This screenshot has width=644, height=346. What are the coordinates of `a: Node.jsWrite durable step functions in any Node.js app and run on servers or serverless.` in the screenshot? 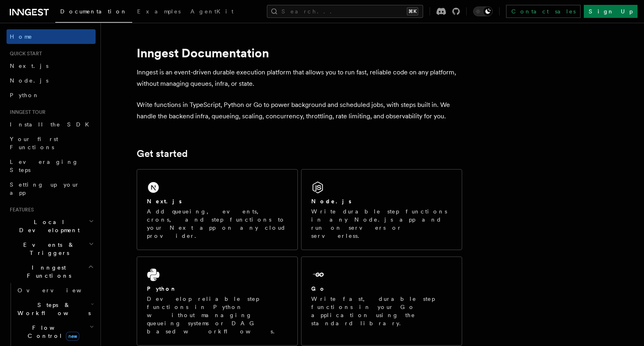 It's located at (382, 210).